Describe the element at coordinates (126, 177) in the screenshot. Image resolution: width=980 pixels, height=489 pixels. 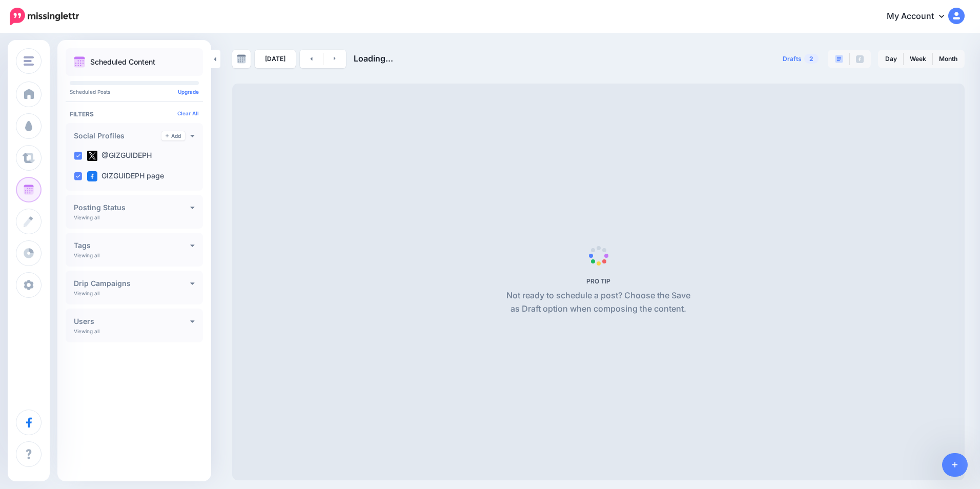
I see `label: GIZGUIDEPH page` at that location.